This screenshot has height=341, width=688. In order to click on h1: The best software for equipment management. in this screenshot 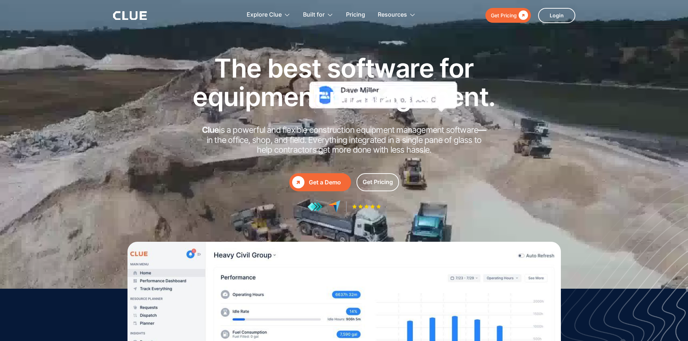, I will do `click(344, 82)`.